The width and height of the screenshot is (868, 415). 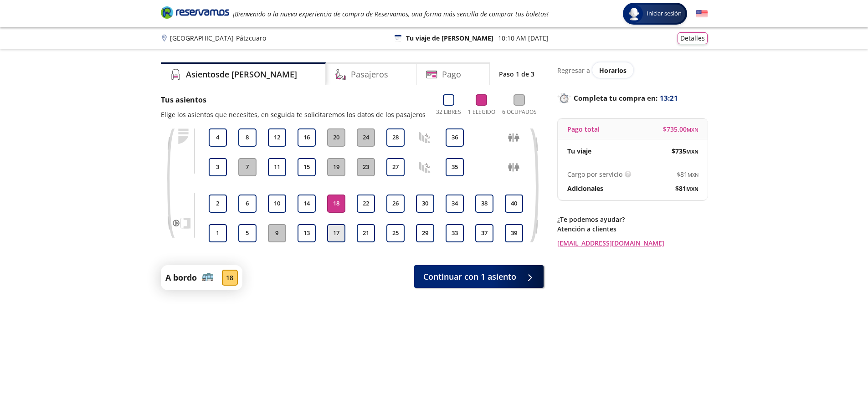 I want to click on button: 35, so click(x=455, y=167).